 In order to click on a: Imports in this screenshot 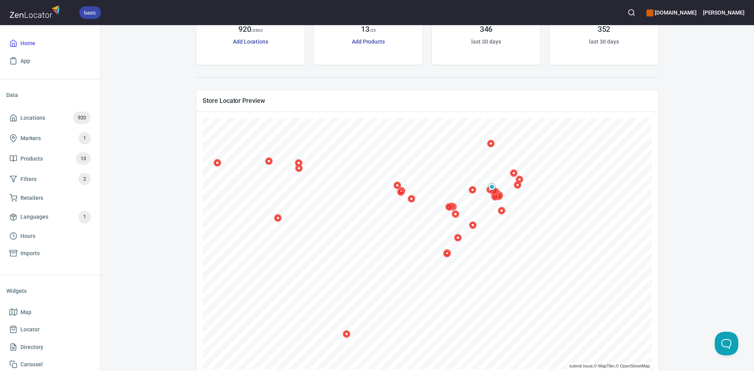, I will do `click(50, 253)`.